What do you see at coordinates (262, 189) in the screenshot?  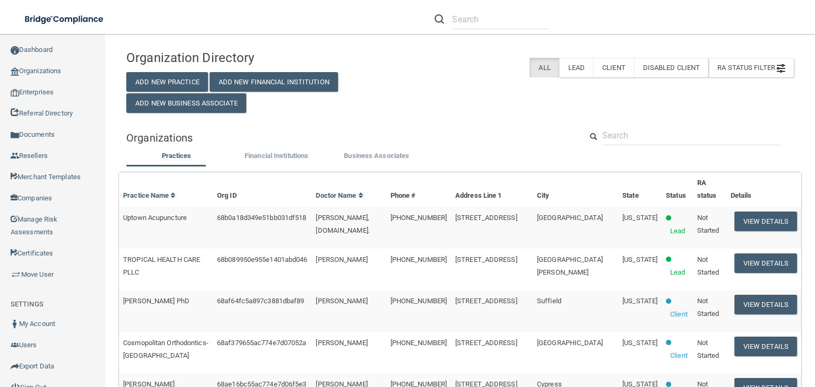 I see `th: Org ID` at bounding box center [262, 189].